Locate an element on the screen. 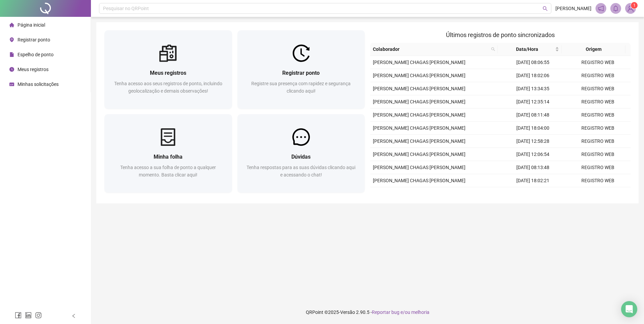 The height and width of the screenshot is (324, 644). span: Minha folha is located at coordinates (168, 156).